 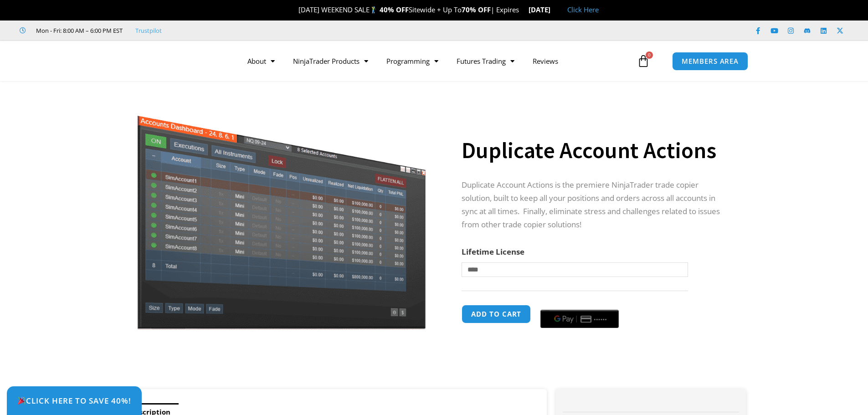 What do you see at coordinates (580, 319) in the screenshot?
I see `button: Buy with GPay` at bounding box center [580, 319].